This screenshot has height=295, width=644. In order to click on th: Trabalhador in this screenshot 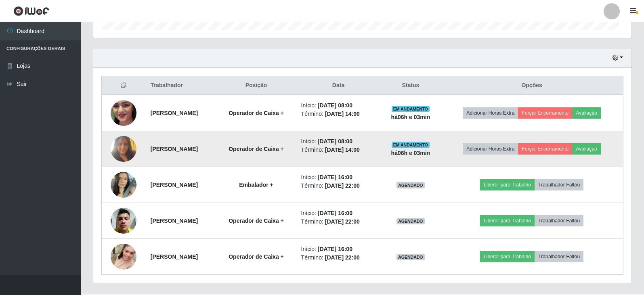, I will do `click(181, 86)`.